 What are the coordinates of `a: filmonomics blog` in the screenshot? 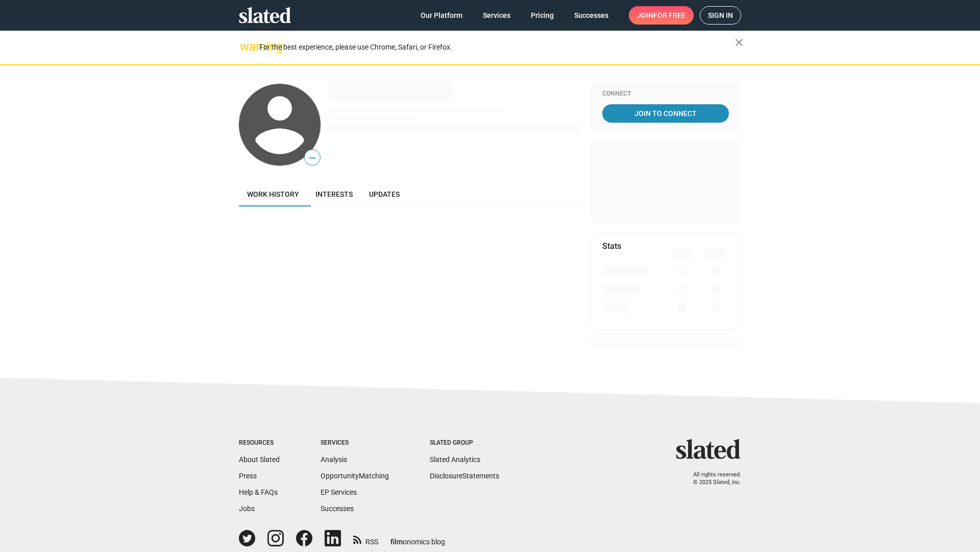 It's located at (418, 537).